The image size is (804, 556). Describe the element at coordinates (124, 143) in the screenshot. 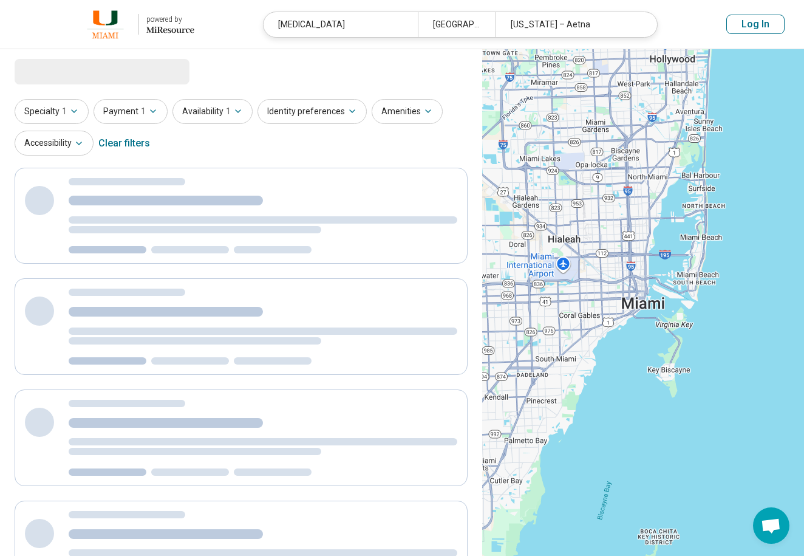

I see `div: Clear filters` at that location.